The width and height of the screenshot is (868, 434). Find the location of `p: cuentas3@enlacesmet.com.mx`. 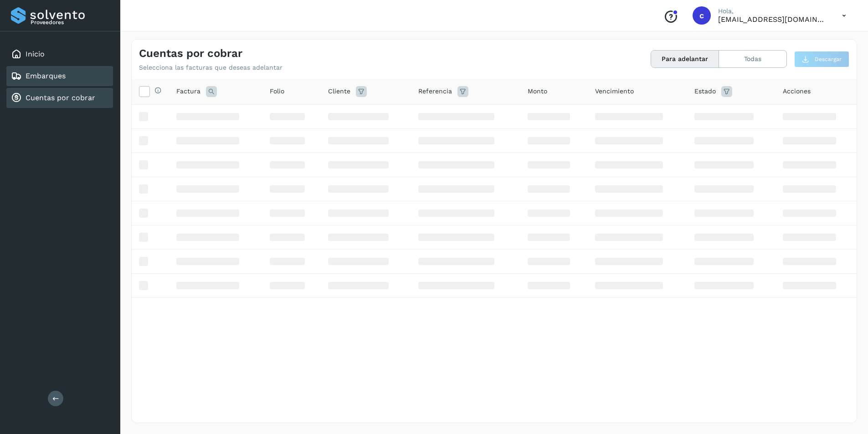

p: cuentas3@enlacesmet.com.mx is located at coordinates (772, 19).